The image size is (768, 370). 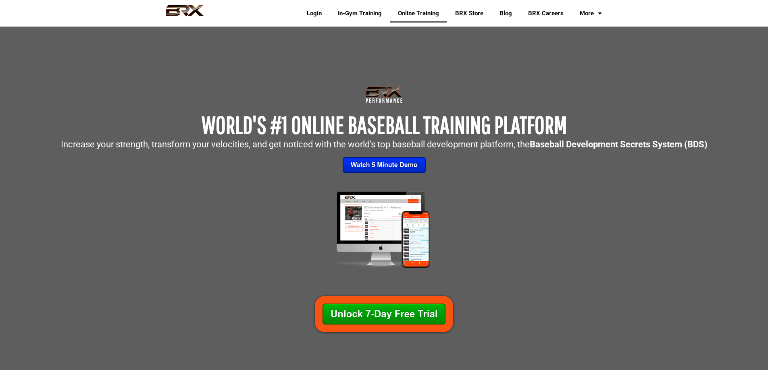 I want to click on a: BRX Store, so click(x=469, y=13).